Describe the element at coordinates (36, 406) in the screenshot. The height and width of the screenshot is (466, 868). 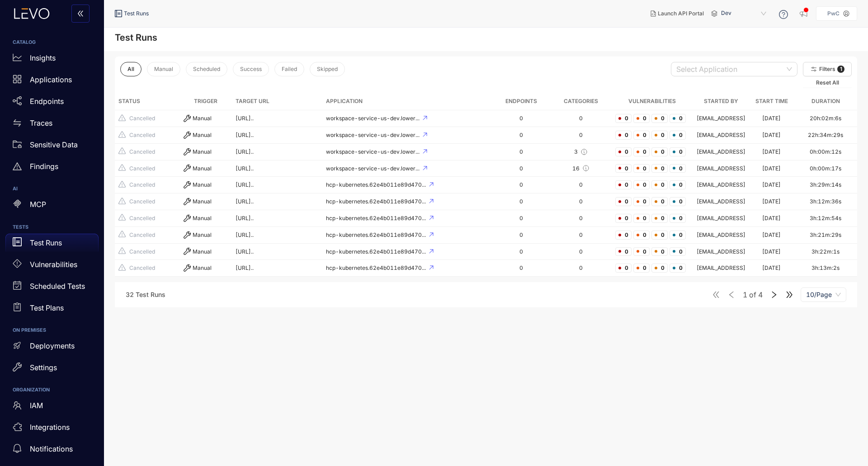
I see `p: IAM` at that location.